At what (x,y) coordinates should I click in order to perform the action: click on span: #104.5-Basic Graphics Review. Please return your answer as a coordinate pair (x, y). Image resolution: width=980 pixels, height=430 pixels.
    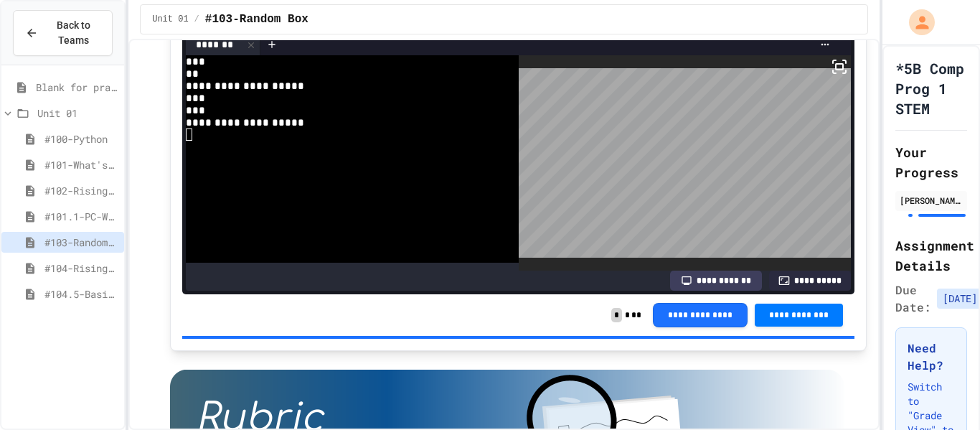
    Looking at the image, I should click on (81, 293).